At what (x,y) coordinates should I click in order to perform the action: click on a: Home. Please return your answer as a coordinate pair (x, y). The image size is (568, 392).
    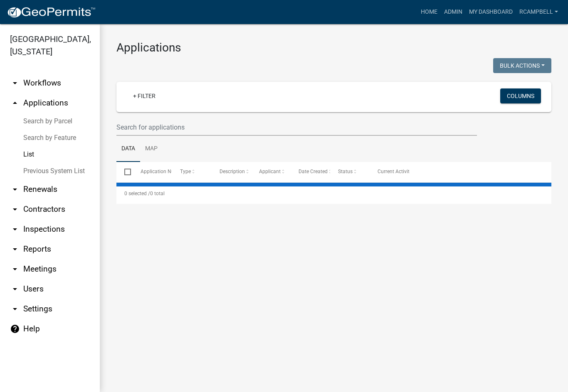
    Looking at the image, I should click on (429, 12).